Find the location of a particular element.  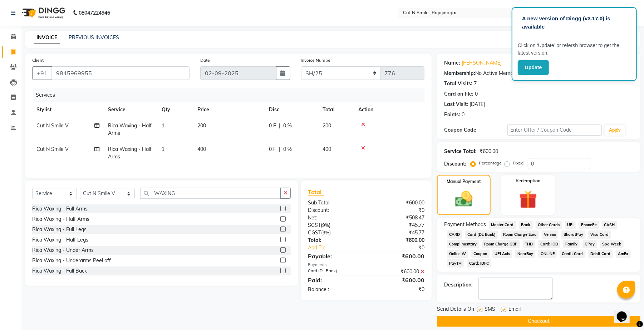

span: BharatPay is located at coordinates (573, 235).